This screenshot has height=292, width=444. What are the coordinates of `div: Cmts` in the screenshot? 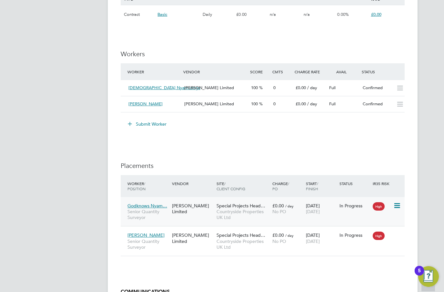 It's located at (282, 72).